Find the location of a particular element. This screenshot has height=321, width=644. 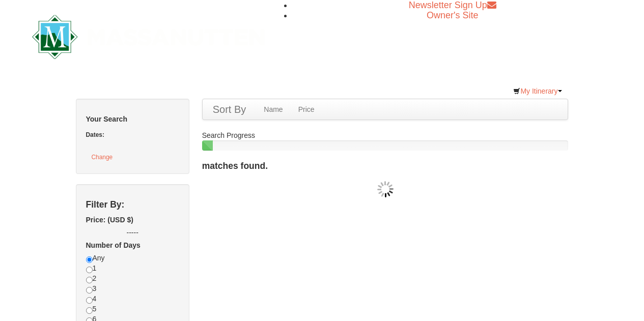

h4: Filter By: is located at coordinates (132, 205).